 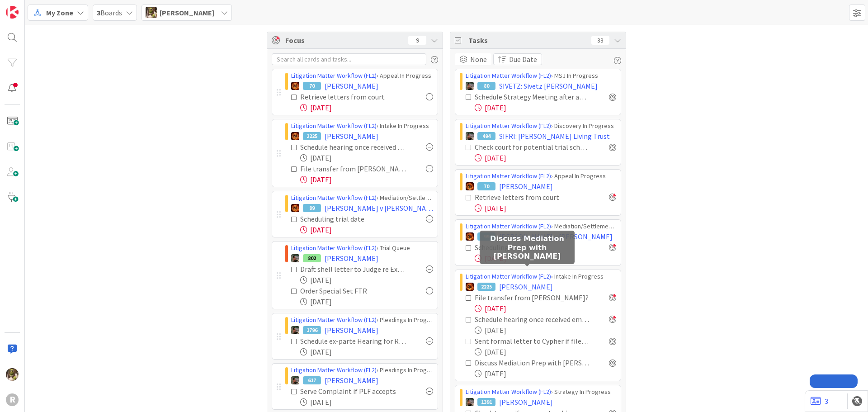 What do you see at coordinates (486, 136) in the screenshot?
I see `div: 494` at bounding box center [486, 136].